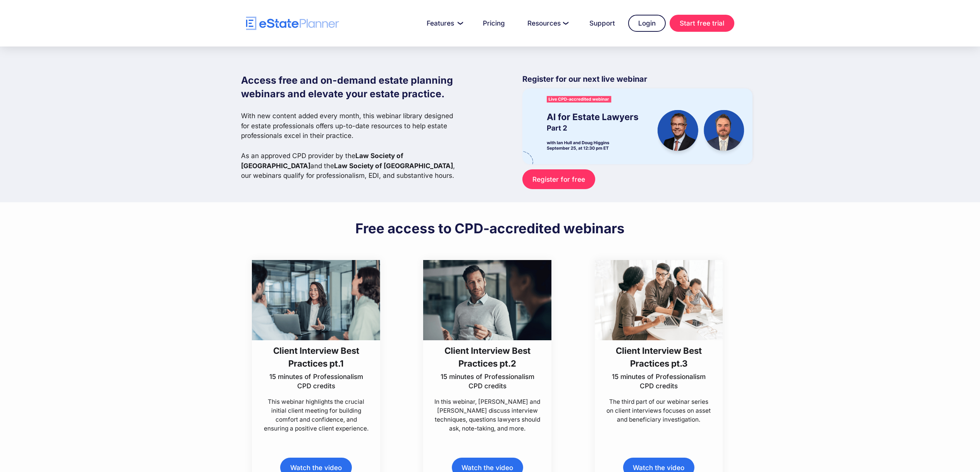 The image size is (980, 472). Describe the element at coordinates (316, 415) in the screenshot. I see `p: This webinar highlights the crucial initial client meeting for building comfort and confidence, a...` at that location.